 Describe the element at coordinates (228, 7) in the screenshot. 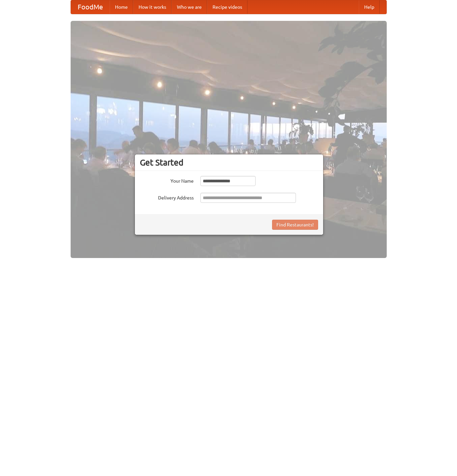

I see `a: Recipe videos` at that location.